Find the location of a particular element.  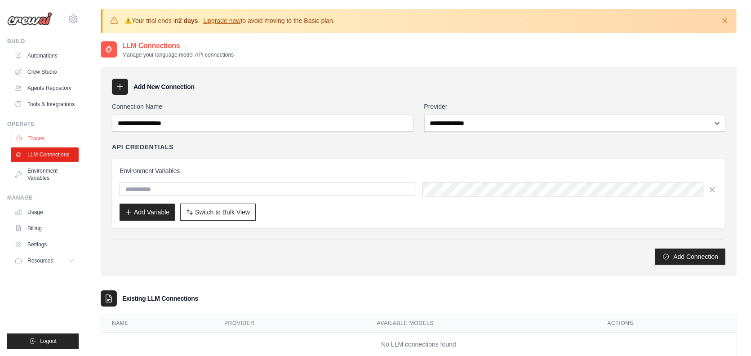

label: Provider is located at coordinates (575, 107).